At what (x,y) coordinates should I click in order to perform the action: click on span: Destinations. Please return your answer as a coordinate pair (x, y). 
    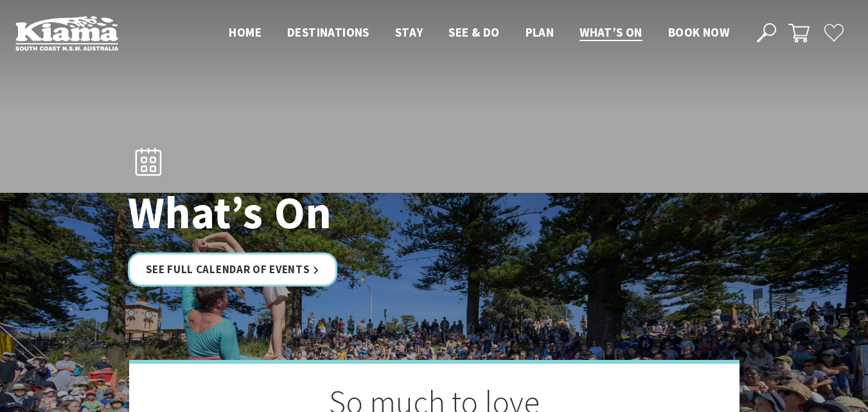
    Looking at the image, I should click on (329, 32).